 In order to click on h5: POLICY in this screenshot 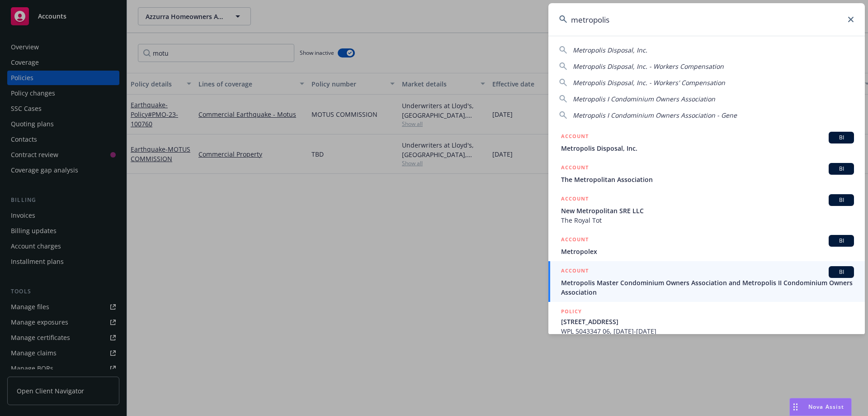, I will do `click(571, 311)`.